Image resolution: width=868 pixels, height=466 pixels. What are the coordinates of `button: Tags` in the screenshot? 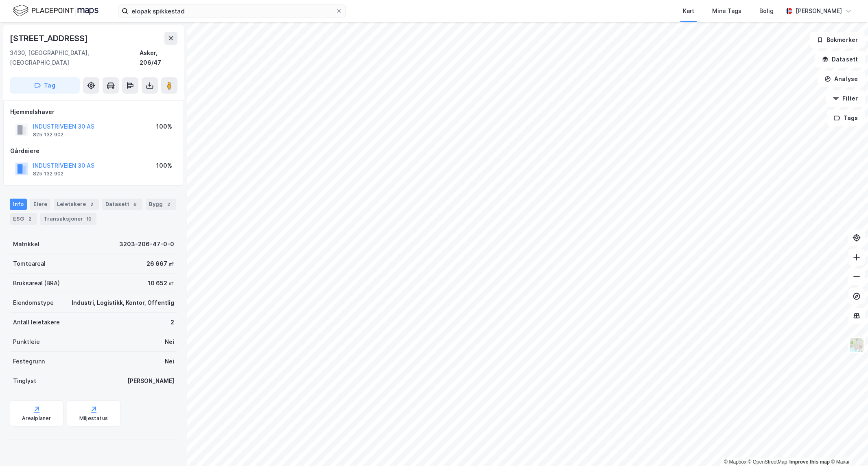 It's located at (846, 118).